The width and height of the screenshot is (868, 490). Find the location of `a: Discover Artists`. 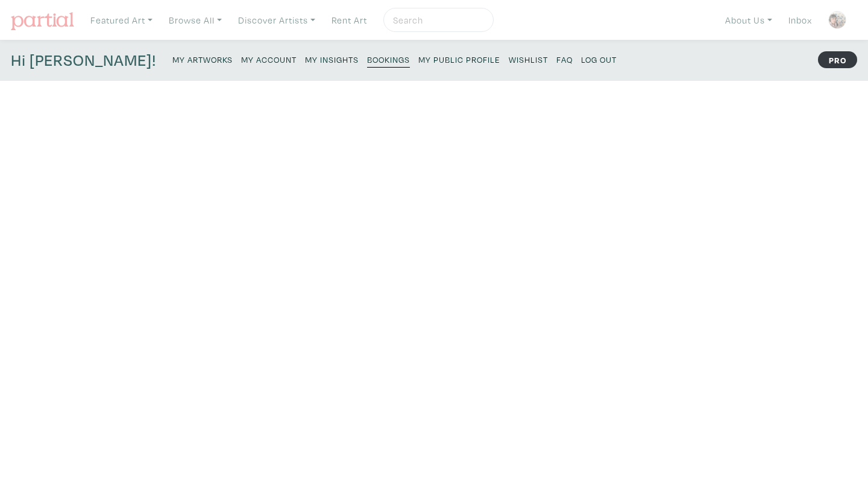

a: Discover Artists is located at coordinates (277, 20).